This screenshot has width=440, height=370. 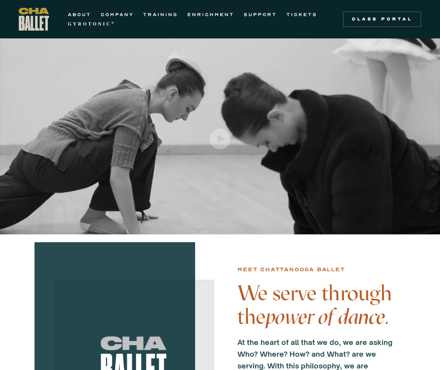 I want to click on div: Class Portal, so click(x=382, y=19).